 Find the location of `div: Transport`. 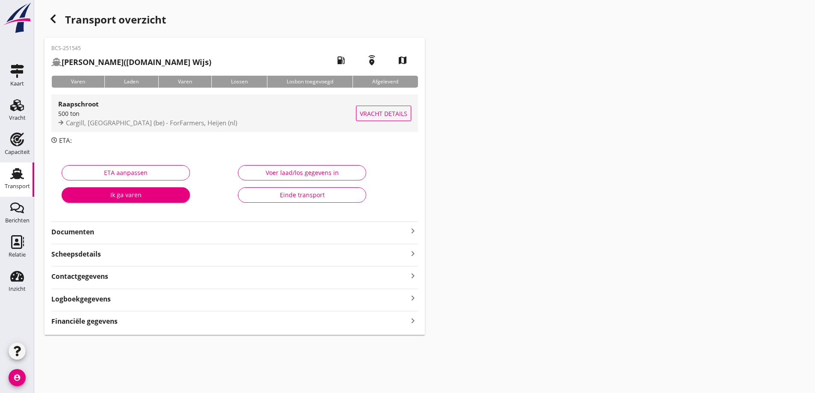

div: Transport is located at coordinates (17, 186).